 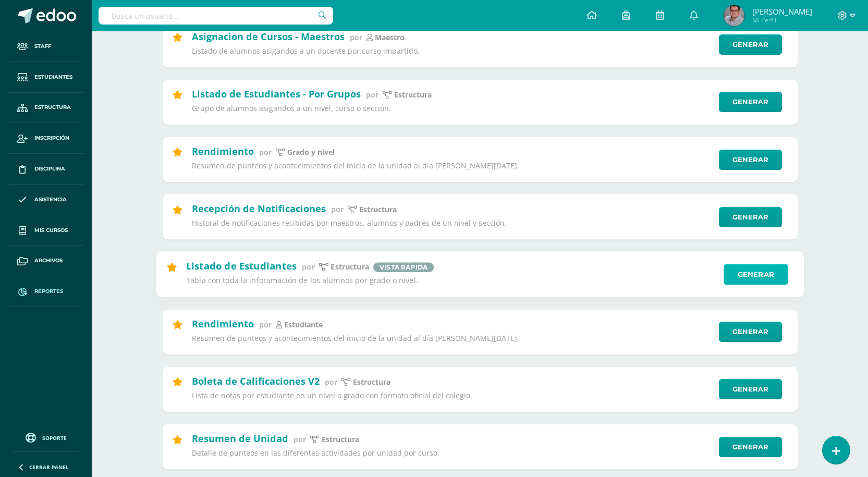 What do you see at coordinates (452, 395) in the screenshot?
I see `p: Lista de notas por estudiante en un nivel o grado con formato oficial del colegio.` at bounding box center [452, 395].